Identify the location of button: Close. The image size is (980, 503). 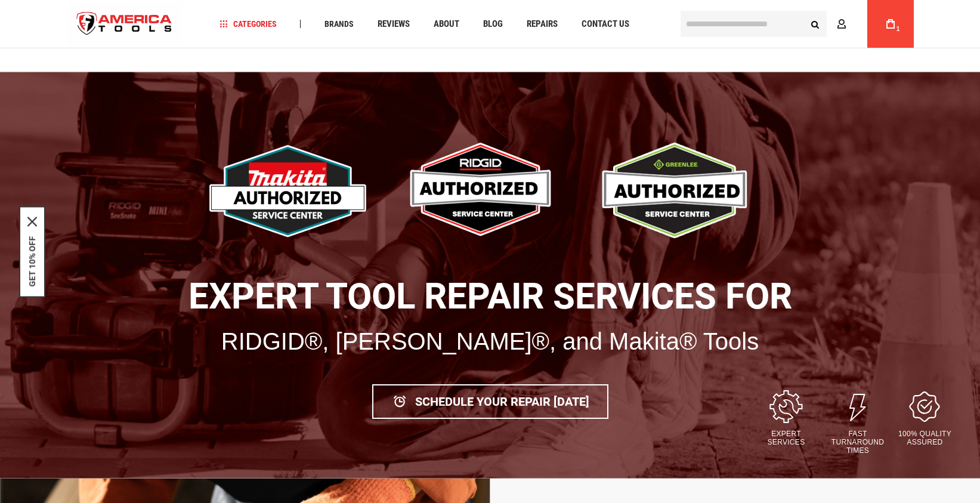
(32, 221).